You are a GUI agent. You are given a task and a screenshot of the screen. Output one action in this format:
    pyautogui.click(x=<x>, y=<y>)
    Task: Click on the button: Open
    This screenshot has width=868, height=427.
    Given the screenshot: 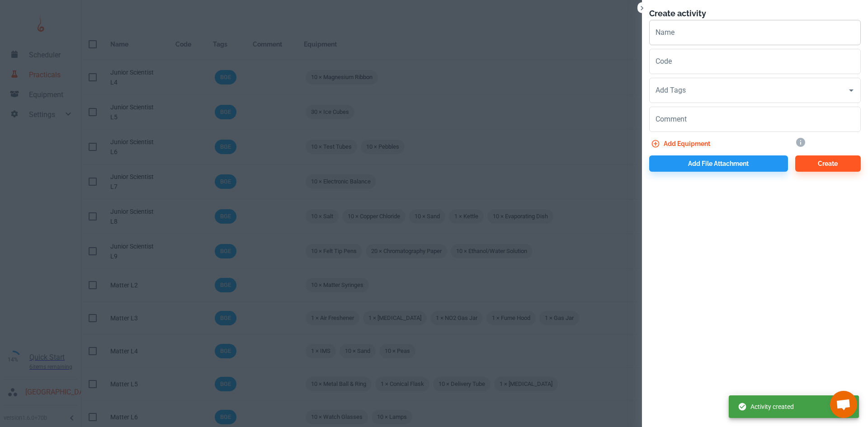 What is the action you would take?
    pyautogui.click(x=851, y=91)
    